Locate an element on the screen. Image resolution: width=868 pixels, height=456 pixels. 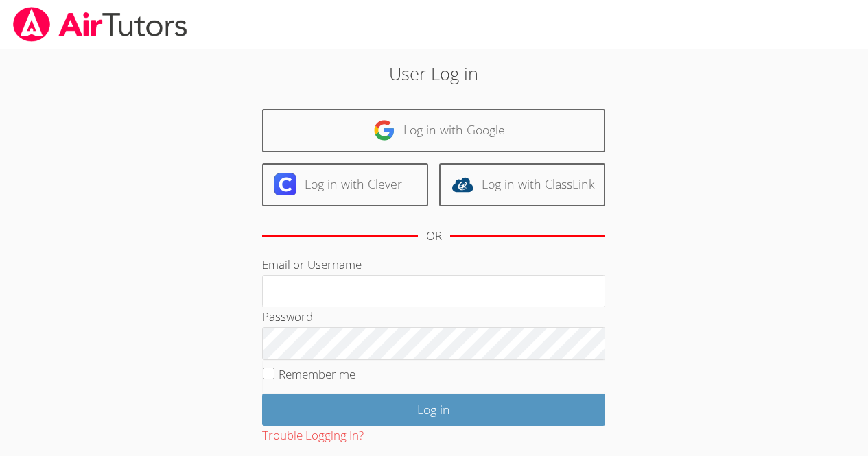
a: Log in with Clever is located at coordinates (345, 185).